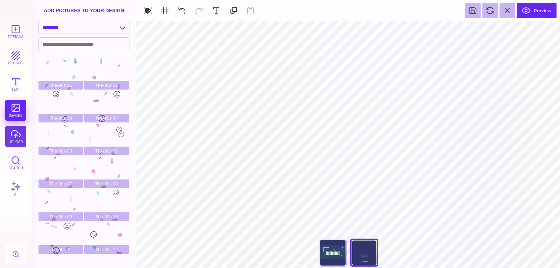 The image size is (560, 268). What do you see at coordinates (60, 85) in the screenshot?
I see `span: The-90s 01` at bounding box center [60, 85].